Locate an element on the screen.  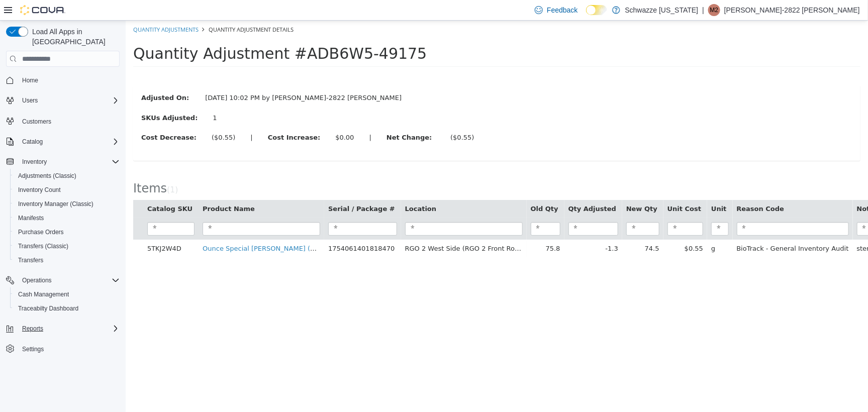
button: Qty Adjusted is located at coordinates (467, 189).